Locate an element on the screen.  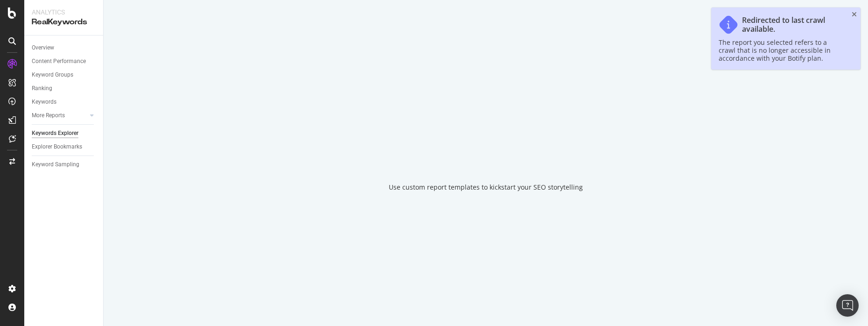
a: Keywords is located at coordinates (64, 102).